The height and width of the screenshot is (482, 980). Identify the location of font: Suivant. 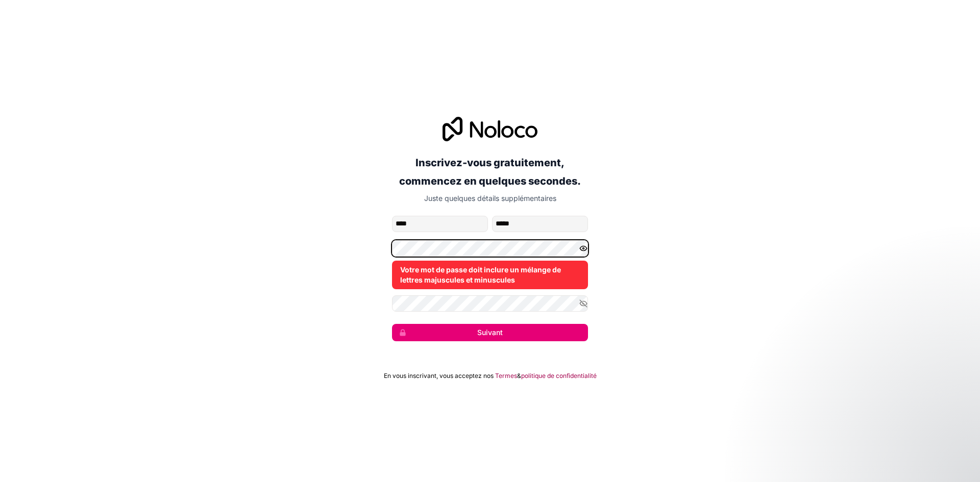
(490, 332).